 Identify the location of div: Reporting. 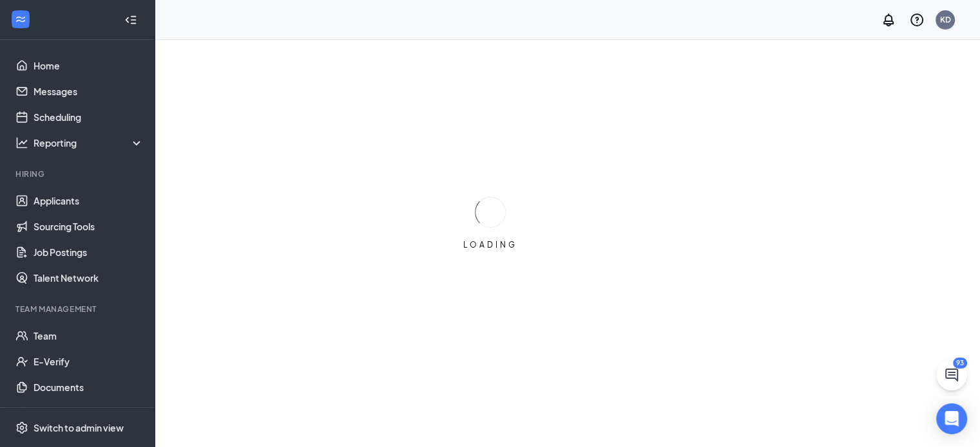
(89, 143).